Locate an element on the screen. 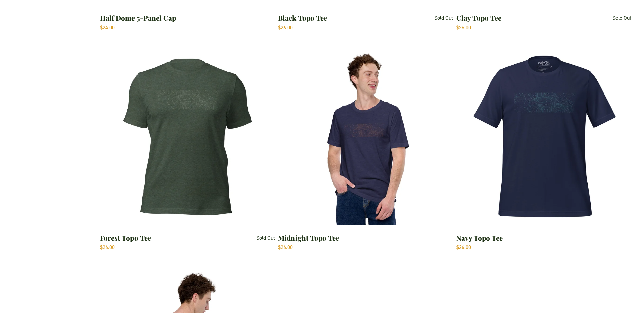 This screenshot has height=313, width=644. a: Navy Topo Tee is located at coordinates (543, 150).